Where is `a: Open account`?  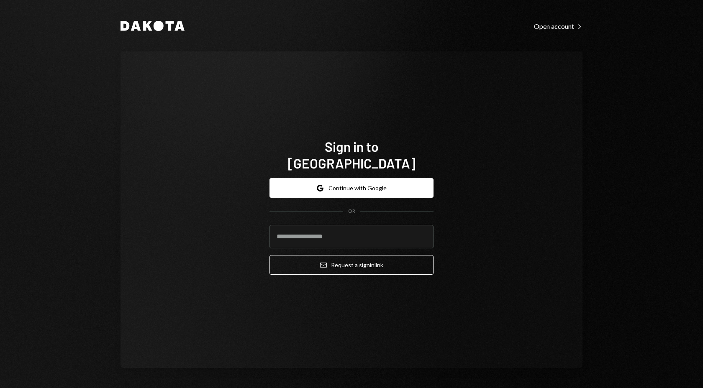 a: Open account is located at coordinates (558, 26).